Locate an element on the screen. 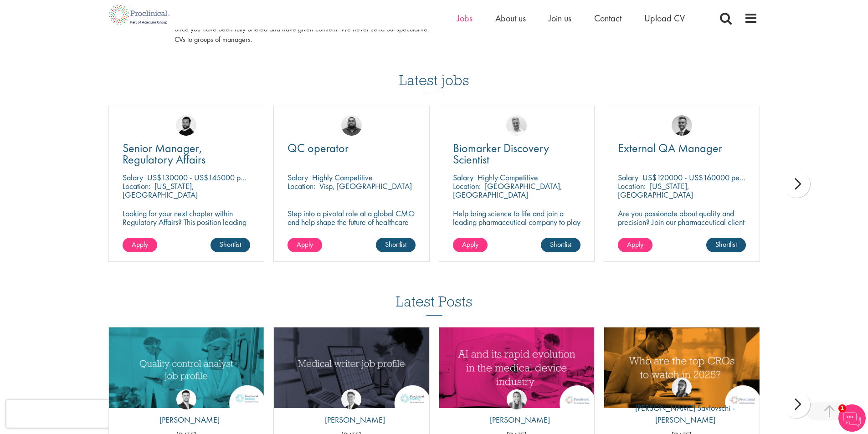 The width and height of the screenshot is (868, 434). p: Help bring science to life and join a leading pharmaceutical company to play a key role in delive... is located at coordinates (517, 231).